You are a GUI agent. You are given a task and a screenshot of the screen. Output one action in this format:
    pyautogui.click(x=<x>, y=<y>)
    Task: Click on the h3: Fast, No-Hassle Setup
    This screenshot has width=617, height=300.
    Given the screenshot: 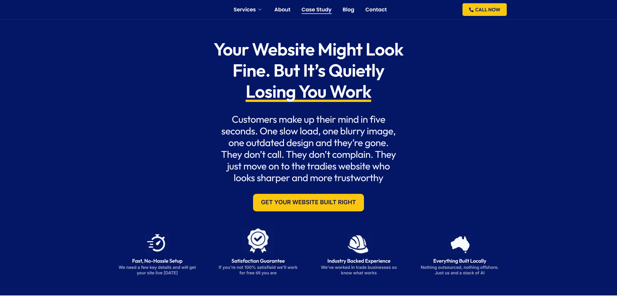 What is the action you would take?
    pyautogui.click(x=157, y=261)
    